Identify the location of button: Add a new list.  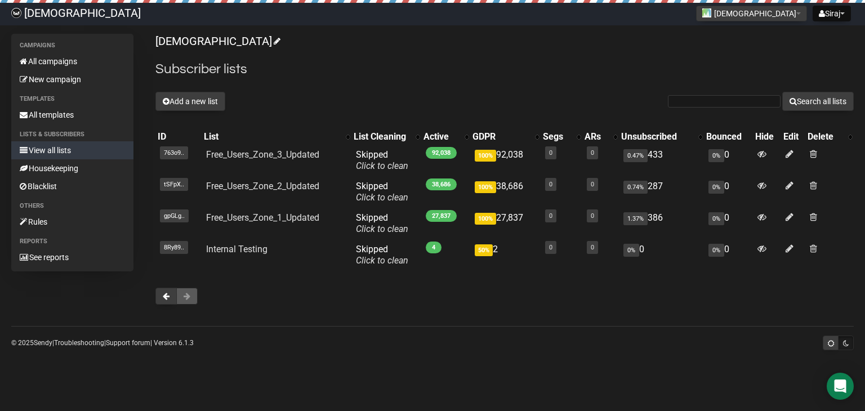
(190, 101).